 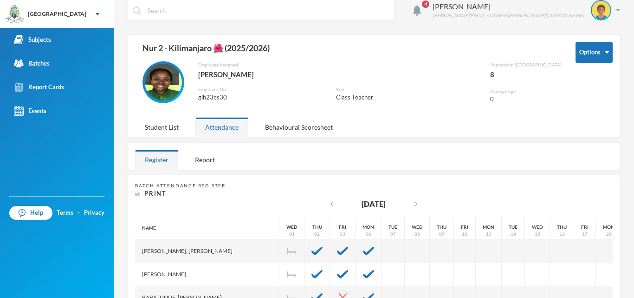 What do you see at coordinates (180, 185) in the screenshot?
I see `span: Batch Attendance Register` at bounding box center [180, 185].